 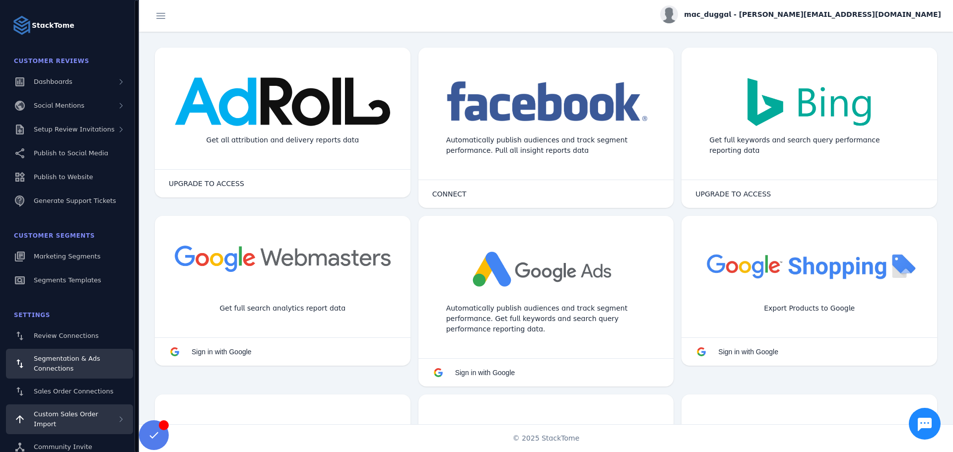 What do you see at coordinates (69, 201) in the screenshot?
I see `a: Generate Support Tickets` at bounding box center [69, 201].